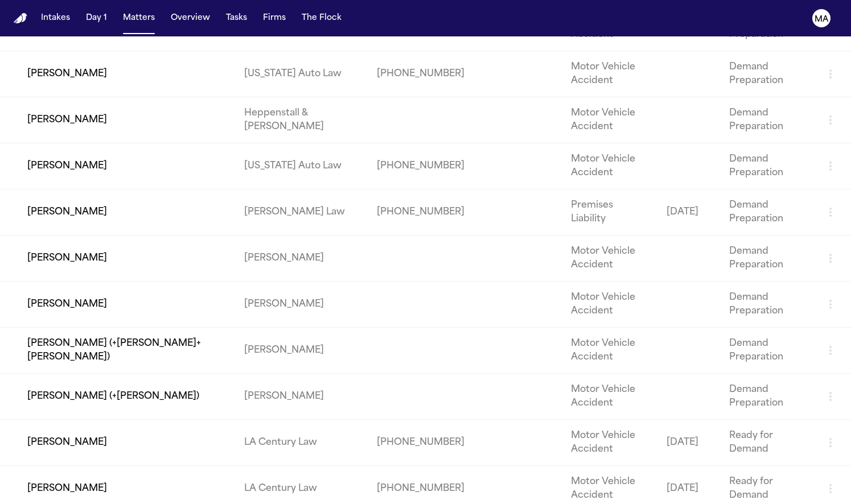 This screenshot has height=504, width=851. What do you see at coordinates (21, 19) in the screenshot?
I see `img: Finch Logo` at bounding box center [21, 19].